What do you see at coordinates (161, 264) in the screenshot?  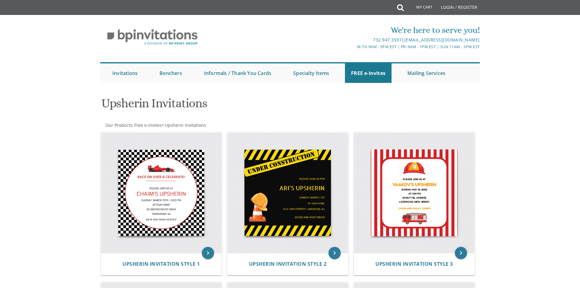 I see `a: Upsherin Invitation Style 1` at bounding box center [161, 264].